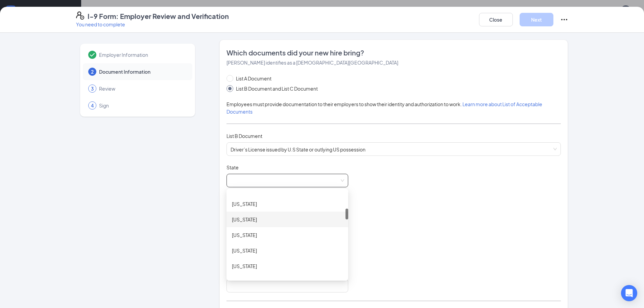 This screenshot has width=644, height=308. Describe the element at coordinates (394, 149) in the screenshot. I see `span: Driver’s License issued by U.S State or outlying US possession` at that location.